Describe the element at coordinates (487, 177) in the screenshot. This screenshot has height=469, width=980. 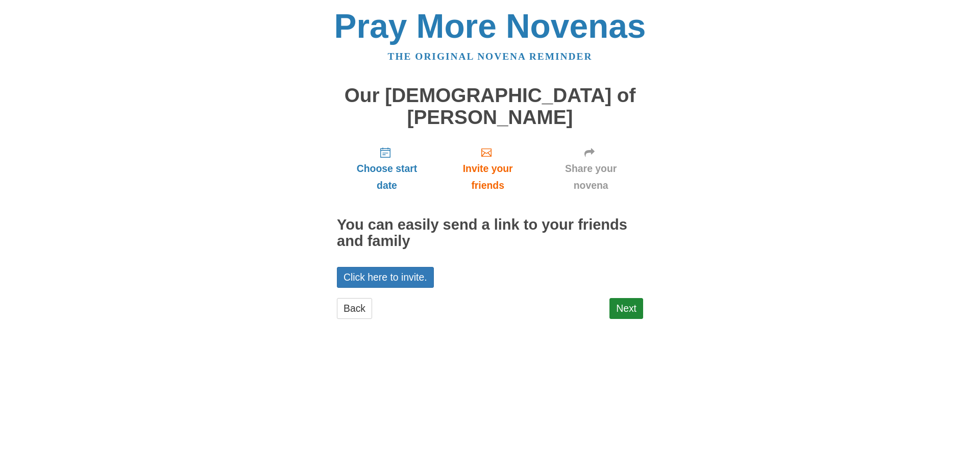
I see `span: Invite your friends` at that location.